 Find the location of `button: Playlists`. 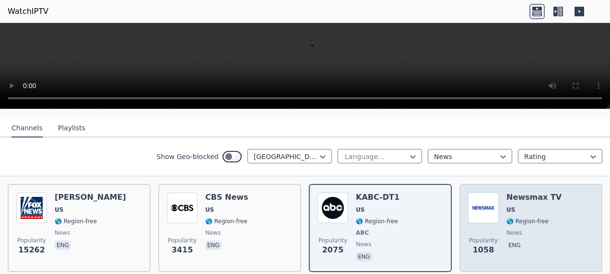

button: Playlists is located at coordinates (71, 129).